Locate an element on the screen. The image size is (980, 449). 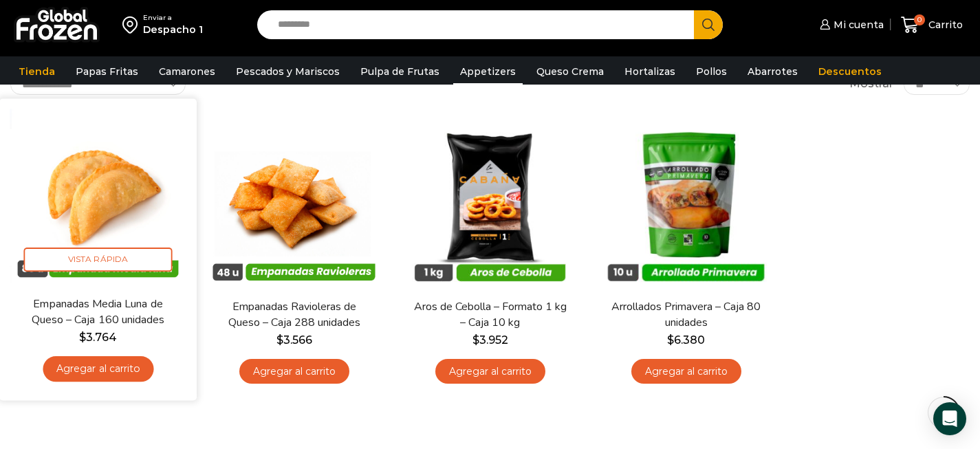
a: Mi cuenta is located at coordinates (850, 24).